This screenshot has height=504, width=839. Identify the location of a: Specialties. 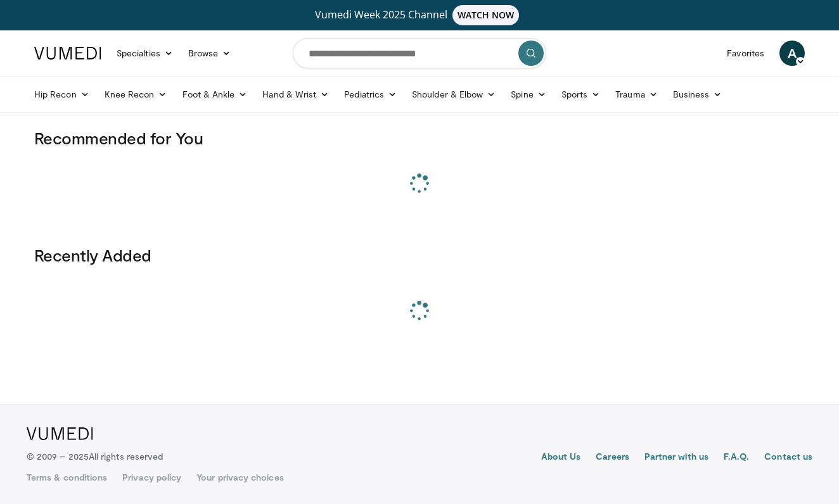
(144, 53).